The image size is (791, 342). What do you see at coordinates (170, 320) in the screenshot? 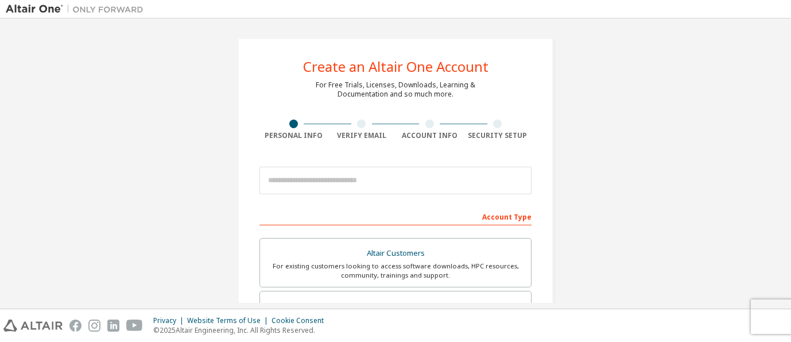
I see `div: Privacy` at bounding box center [170, 320].